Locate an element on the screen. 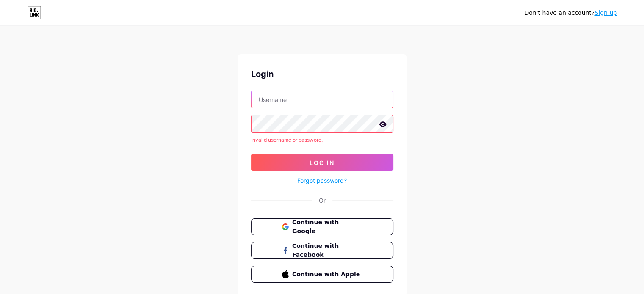 The height and width of the screenshot is (294, 644). a: Sign up is located at coordinates (605, 13).